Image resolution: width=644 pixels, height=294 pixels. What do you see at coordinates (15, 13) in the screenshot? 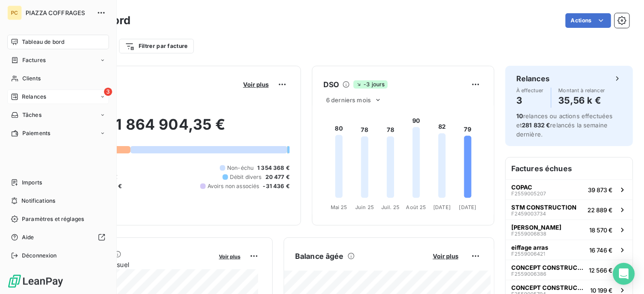
I see `div: PC` at bounding box center [15, 13].